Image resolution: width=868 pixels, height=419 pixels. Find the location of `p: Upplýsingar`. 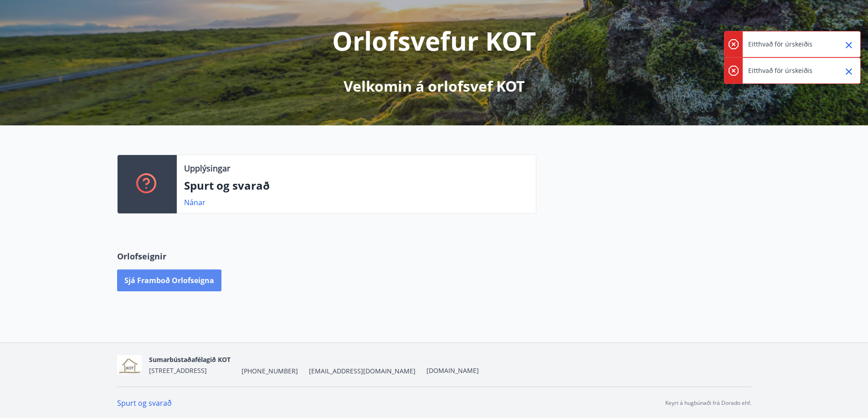

p: Upplýsingar is located at coordinates (207, 168).